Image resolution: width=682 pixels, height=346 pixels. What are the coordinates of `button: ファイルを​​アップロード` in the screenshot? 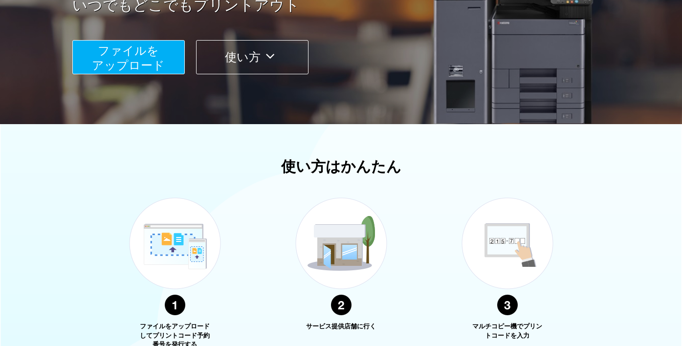 It's located at (129, 57).